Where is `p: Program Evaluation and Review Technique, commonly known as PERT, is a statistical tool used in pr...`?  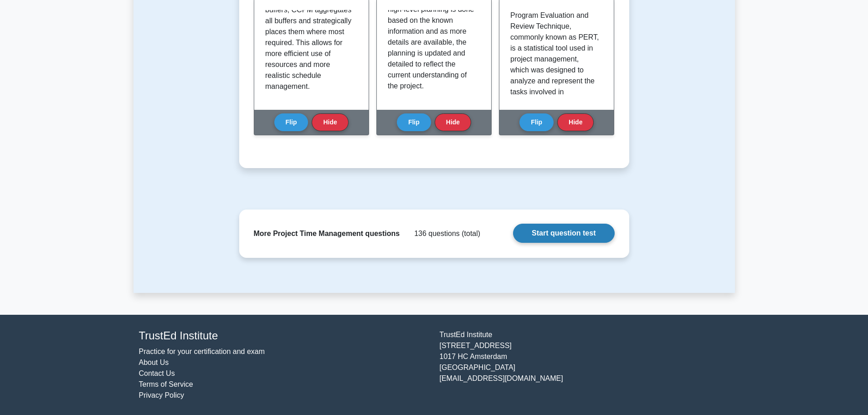 p: Program Evaluation and Review Technique, commonly known as PERT, is a statistical tool used in pr... is located at coordinates (555, 147).